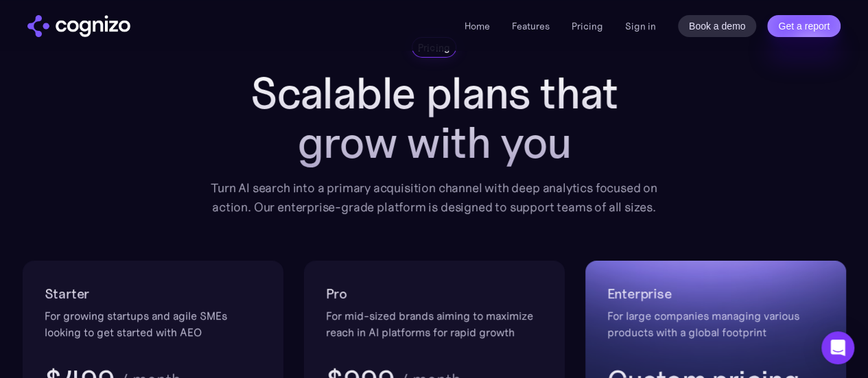  I want to click on a: Book a demo, so click(717, 26).